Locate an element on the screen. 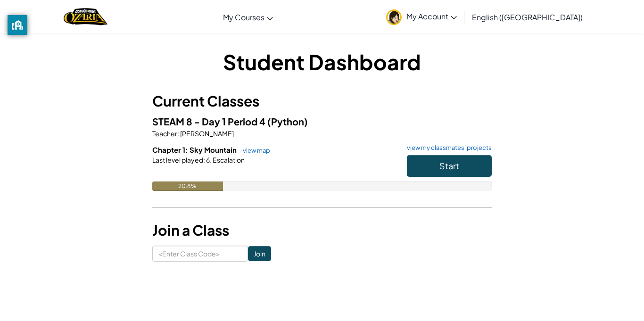 The width and height of the screenshot is (644, 321). input: Join is located at coordinates (259, 254).